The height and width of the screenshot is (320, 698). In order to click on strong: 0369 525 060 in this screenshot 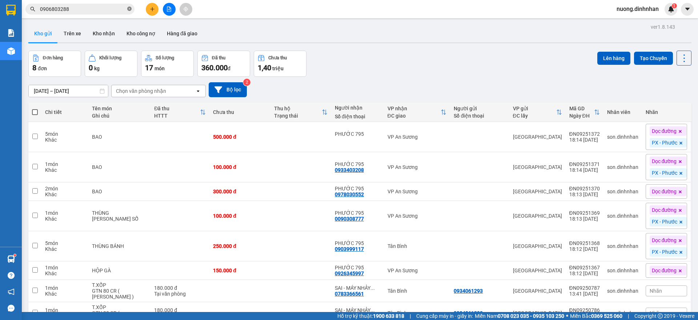, I will do `click(607, 316)`.